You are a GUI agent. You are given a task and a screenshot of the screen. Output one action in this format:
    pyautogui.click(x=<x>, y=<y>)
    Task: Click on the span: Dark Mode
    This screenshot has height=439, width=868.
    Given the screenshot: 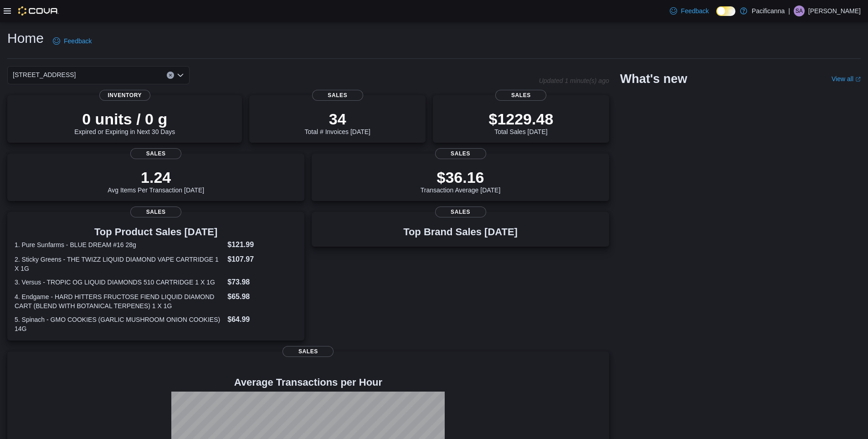 What is the action you would take?
    pyautogui.click(x=717, y=16)
    